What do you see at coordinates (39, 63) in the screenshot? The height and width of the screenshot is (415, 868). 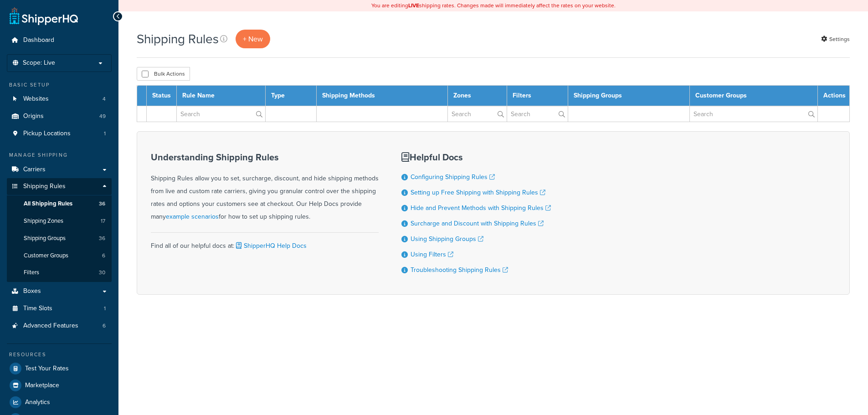 I see `span: Scope: Live` at bounding box center [39, 63].